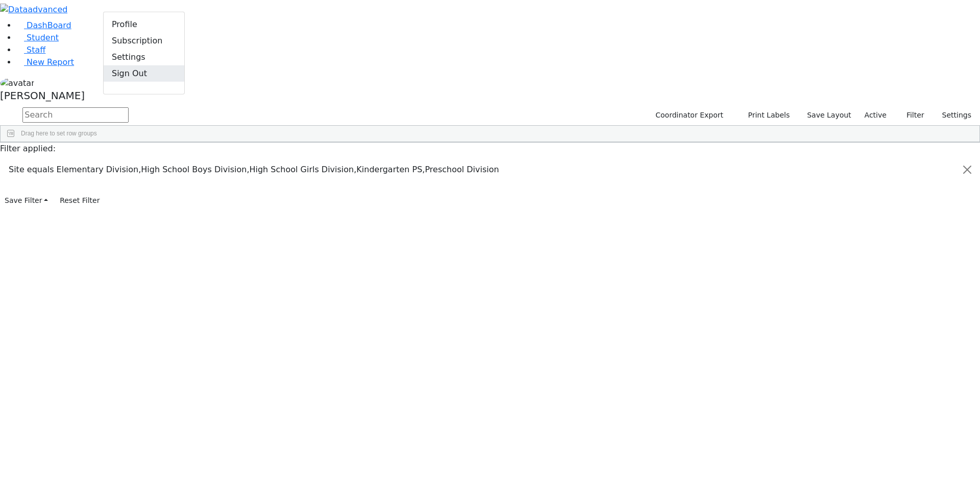 The height and width of the screenshot is (483, 980). I want to click on a: Staff, so click(31, 50).